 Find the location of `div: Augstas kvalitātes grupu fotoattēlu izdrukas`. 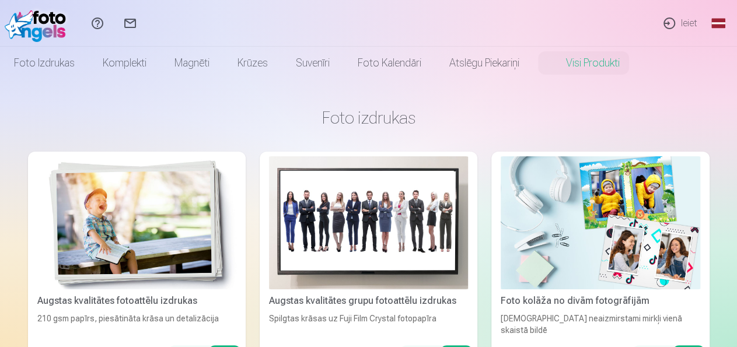

div: Augstas kvalitātes grupu fotoattēlu izdrukas is located at coordinates (368, 301).